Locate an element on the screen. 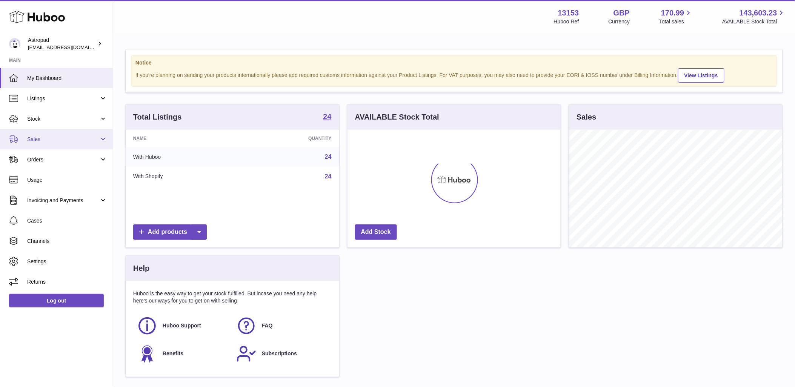 The height and width of the screenshot is (387, 795). a: 143,603.23 AVAILABLE Stock Total is located at coordinates (754, 17).